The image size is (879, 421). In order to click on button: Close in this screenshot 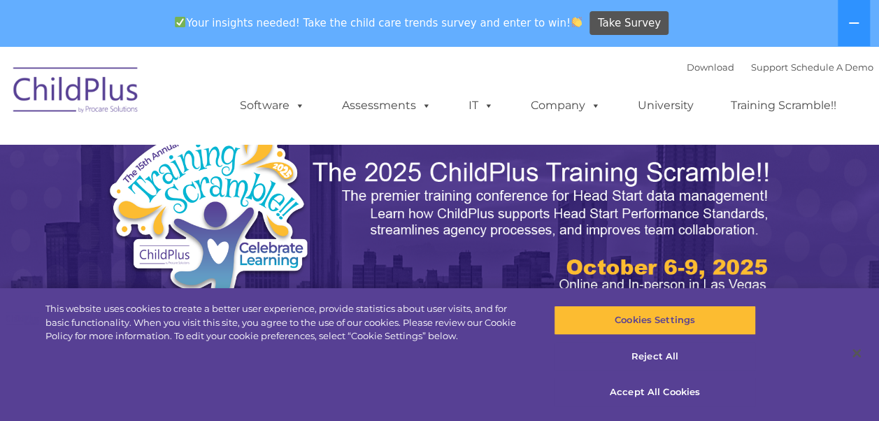, I will do `click(857, 353)`.